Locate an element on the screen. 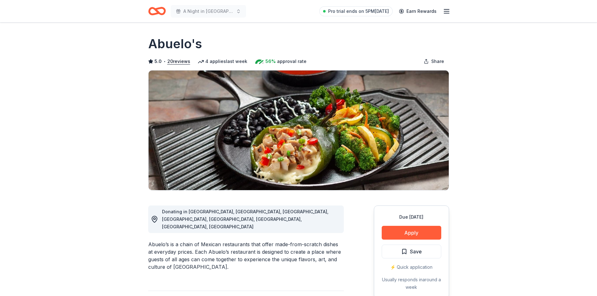 The height and width of the screenshot is (296, 597). span: approval rate is located at coordinates (292, 61).